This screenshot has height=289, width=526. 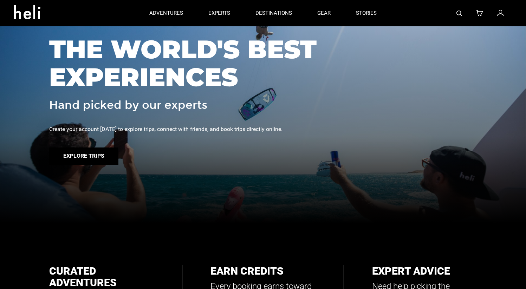 I want to click on p: destinations, so click(x=274, y=13).